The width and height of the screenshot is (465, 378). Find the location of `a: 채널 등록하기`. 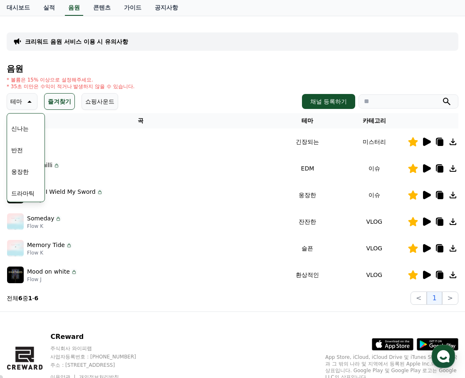

a: 채널 등록하기 is located at coordinates (329, 101).